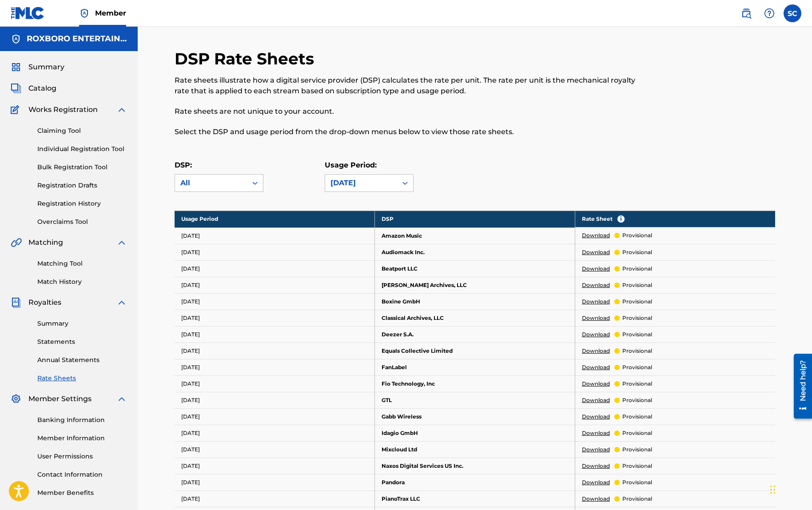 This screenshot has height=510, width=812. Describe the element at coordinates (475, 416) in the screenshot. I see `td: Gabb Wireless` at that location.